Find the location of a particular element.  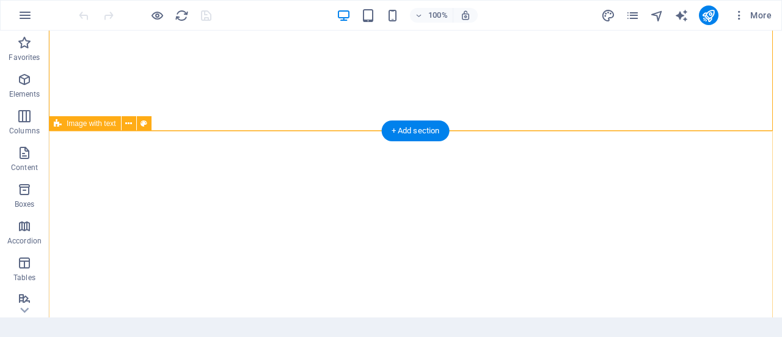

button: reload is located at coordinates (181, 15).